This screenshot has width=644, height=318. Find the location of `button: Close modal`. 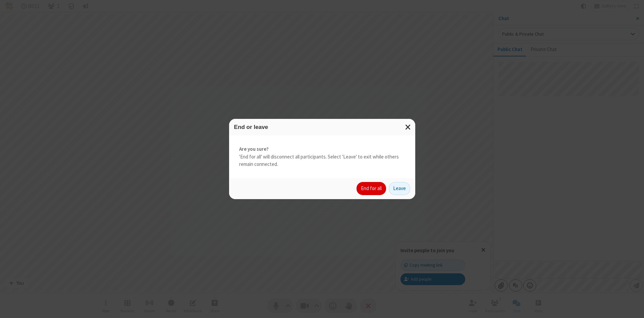

button: Close modal is located at coordinates (408, 127).